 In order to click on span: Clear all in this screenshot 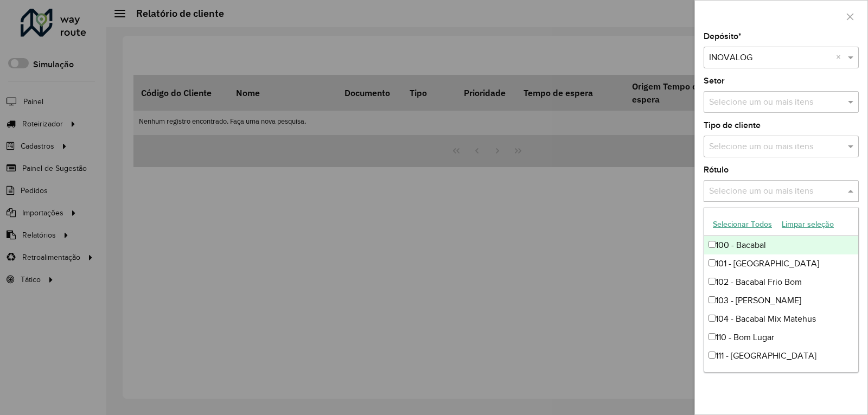, I will do `click(841, 58)`.